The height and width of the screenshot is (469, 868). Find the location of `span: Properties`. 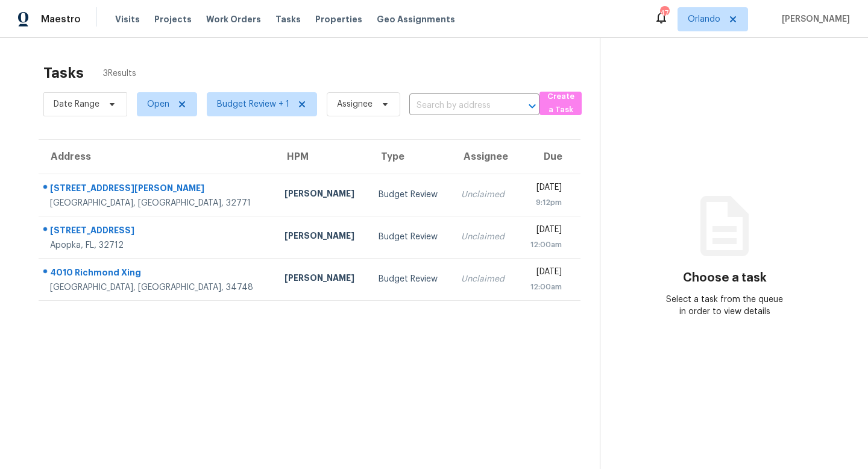

span: Properties is located at coordinates (339, 20).